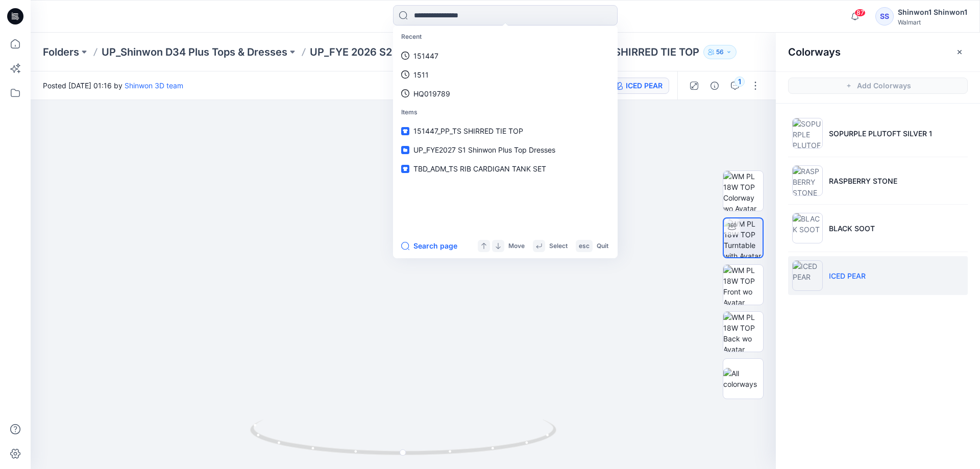 The width and height of the screenshot is (980, 469). Describe the element at coordinates (602, 246) in the screenshot. I see `p: Quit` at that location.